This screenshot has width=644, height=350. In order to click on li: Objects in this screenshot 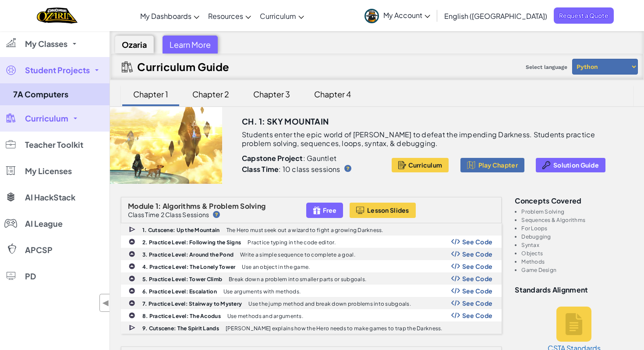, I will do `click(577, 253)`.